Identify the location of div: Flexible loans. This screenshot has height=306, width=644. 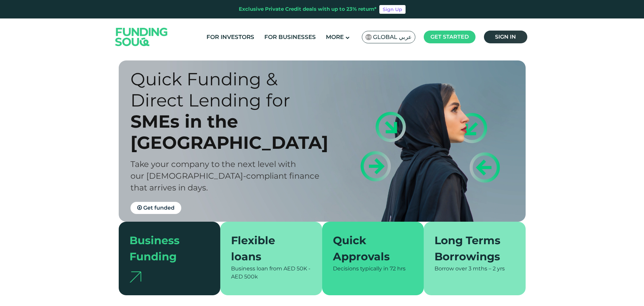
(267, 248).